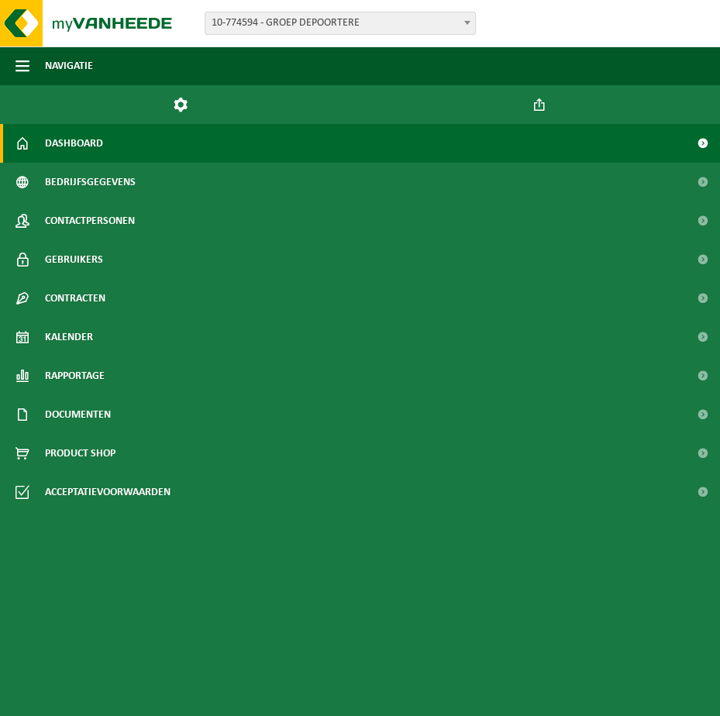 Image resolution: width=720 pixels, height=716 pixels. Describe the element at coordinates (90, 221) in the screenshot. I see `span: Contactpersonen` at that location.